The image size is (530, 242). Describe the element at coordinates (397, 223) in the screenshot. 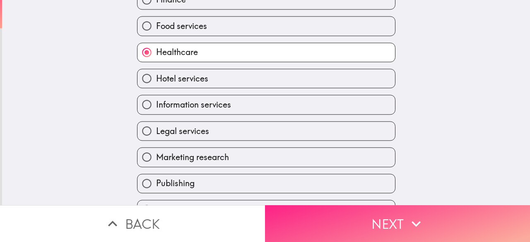

I see `button: Next` at that location.